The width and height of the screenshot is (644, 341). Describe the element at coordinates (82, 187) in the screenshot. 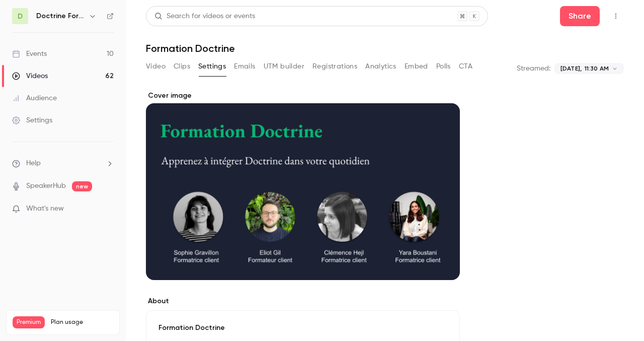

I see `span: new` at that location.